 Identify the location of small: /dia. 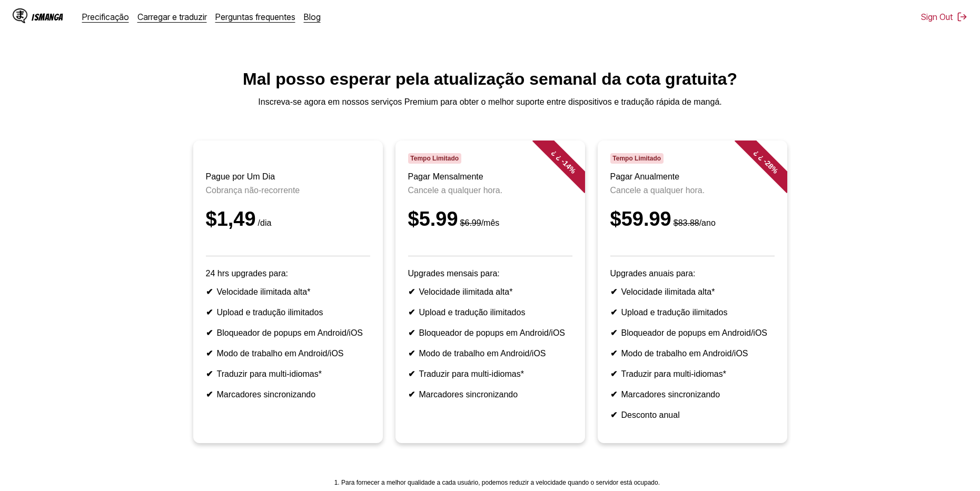
(264, 222).